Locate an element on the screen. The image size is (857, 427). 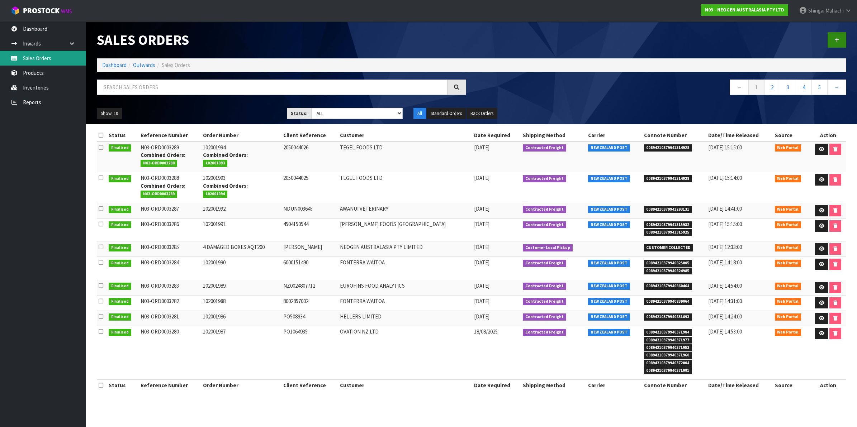
span: 00894210379940839064 is located at coordinates (668, 302).